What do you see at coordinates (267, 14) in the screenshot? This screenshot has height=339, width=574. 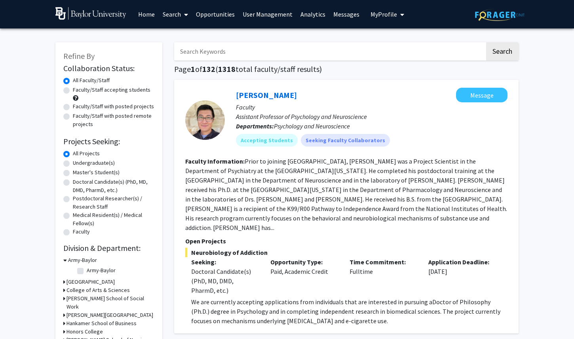 I see `a: User Management` at bounding box center [267, 14].